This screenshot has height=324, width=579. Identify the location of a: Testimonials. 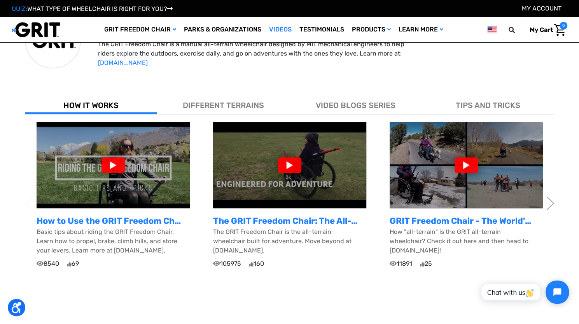
(321, 30).